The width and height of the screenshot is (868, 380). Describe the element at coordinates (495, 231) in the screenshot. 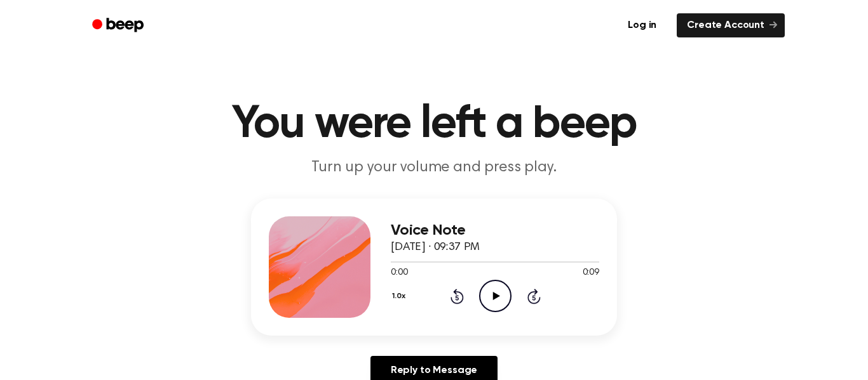

I see `h3: Voice Note` at that location.